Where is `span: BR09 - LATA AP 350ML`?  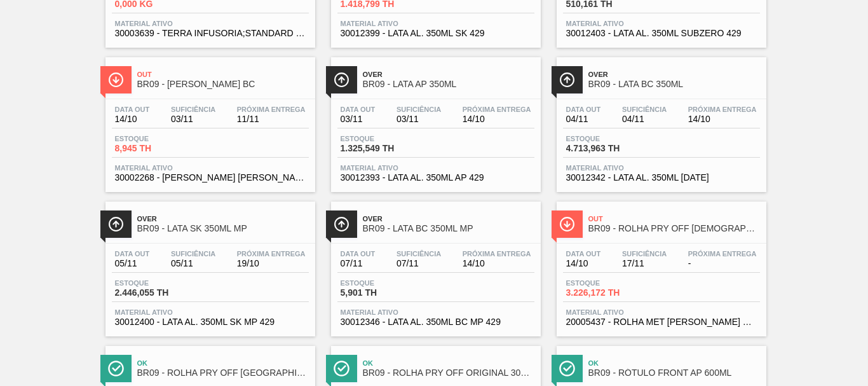 span: BR09 - LATA AP 350ML is located at coordinates (449, 84).